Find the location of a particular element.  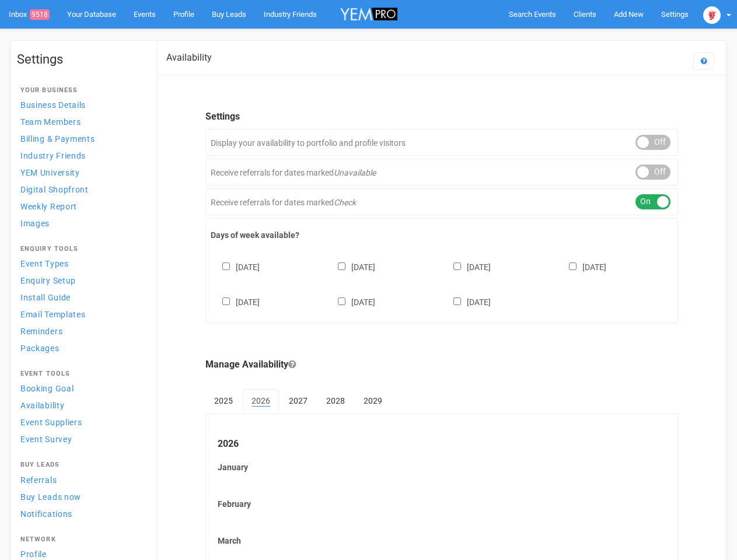

h4: Event Tools is located at coordinates (81, 374).